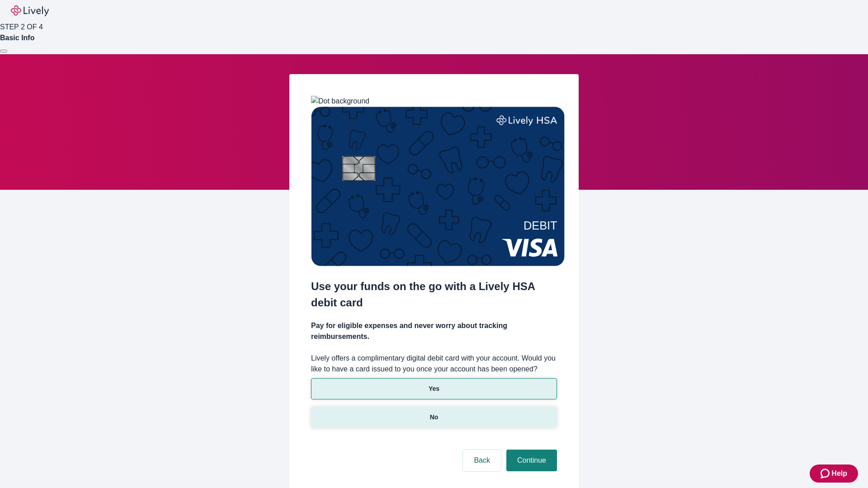 The width and height of the screenshot is (868, 488). I want to click on button: Yes, so click(434, 389).